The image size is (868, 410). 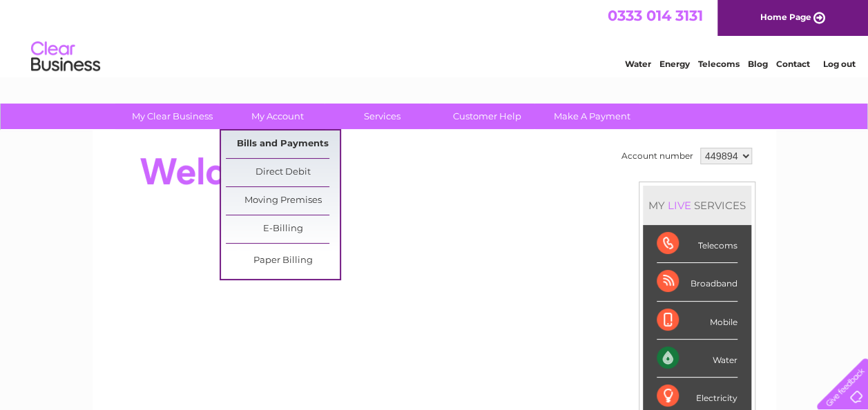 What do you see at coordinates (592, 116) in the screenshot?
I see `a: Make A Payment` at bounding box center [592, 116].